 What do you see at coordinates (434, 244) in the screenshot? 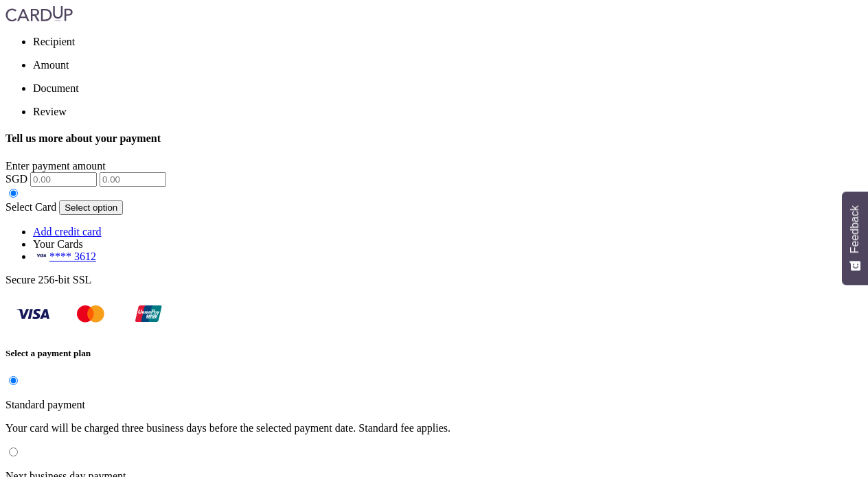
I see `ul: Select option` at bounding box center [434, 244].